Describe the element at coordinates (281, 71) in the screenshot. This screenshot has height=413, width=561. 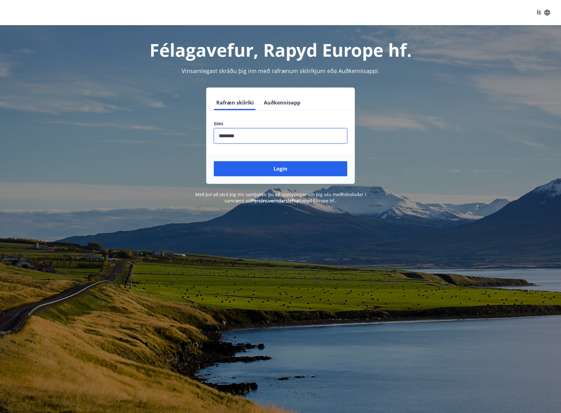
I see `span: Vinsamlegast skráðu þig inn með rafrænum skilríkjum eða Auðkennisappi.` at that location.